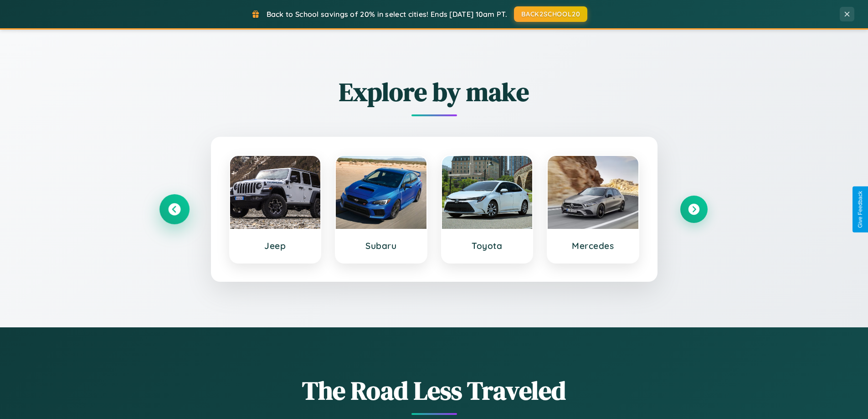 Image resolution: width=868 pixels, height=419 pixels. What do you see at coordinates (434, 391) in the screenshot?
I see `h1: The Road Less Traveled` at bounding box center [434, 391].